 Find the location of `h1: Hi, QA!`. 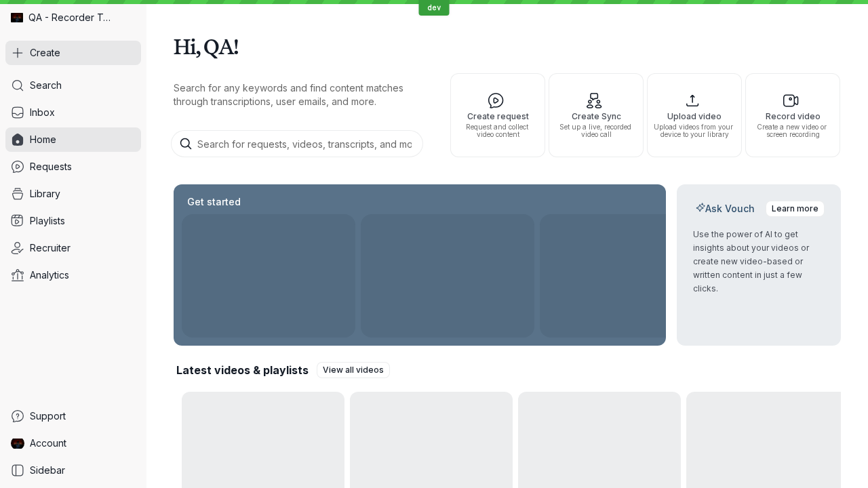

h1: Hi, QA! is located at coordinates (507, 46).